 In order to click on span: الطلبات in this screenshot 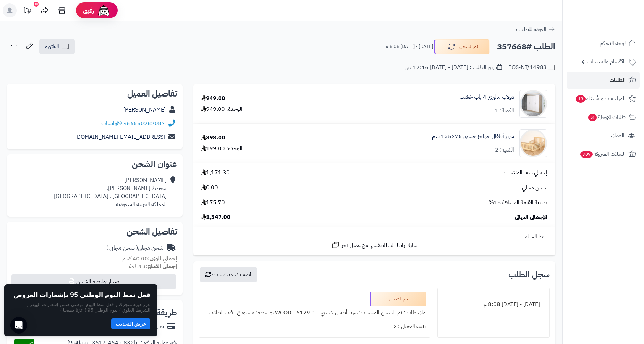, I will do `click(618, 80)`.